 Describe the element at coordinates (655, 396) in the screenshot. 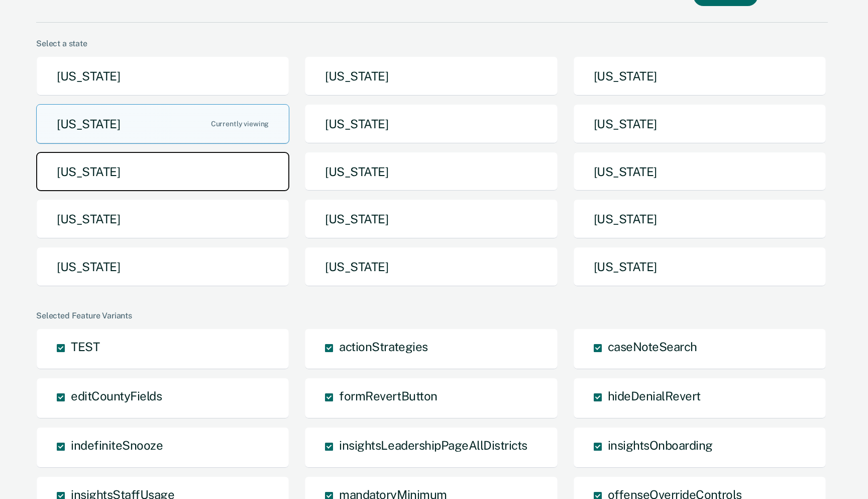

I see `span: hideDenialRevert` at that location.